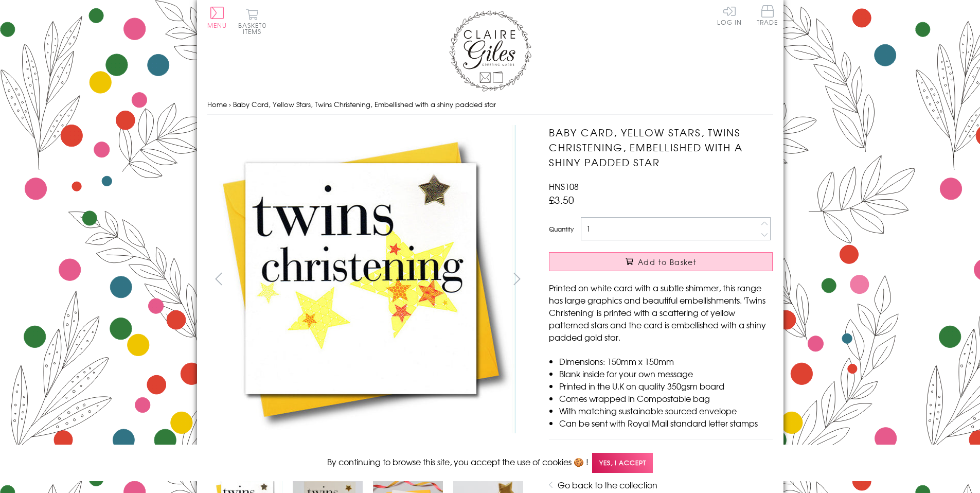 Image resolution: width=980 pixels, height=493 pixels. What do you see at coordinates (217, 18) in the screenshot?
I see `button: Menu` at bounding box center [217, 18].